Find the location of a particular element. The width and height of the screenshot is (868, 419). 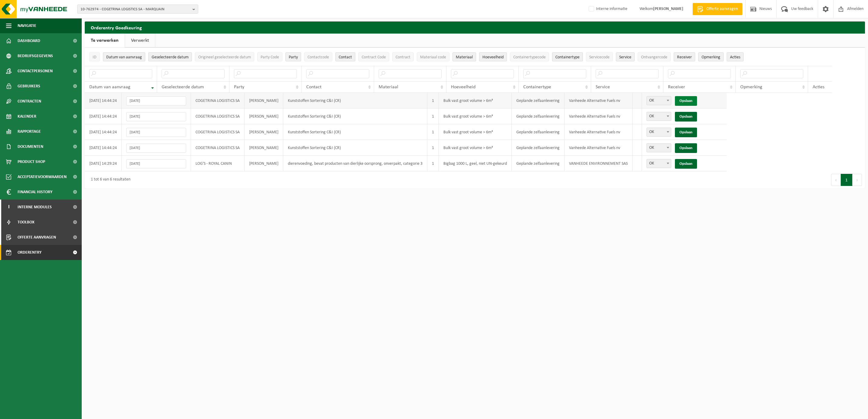

span: Contactpersonen is located at coordinates (35, 71).